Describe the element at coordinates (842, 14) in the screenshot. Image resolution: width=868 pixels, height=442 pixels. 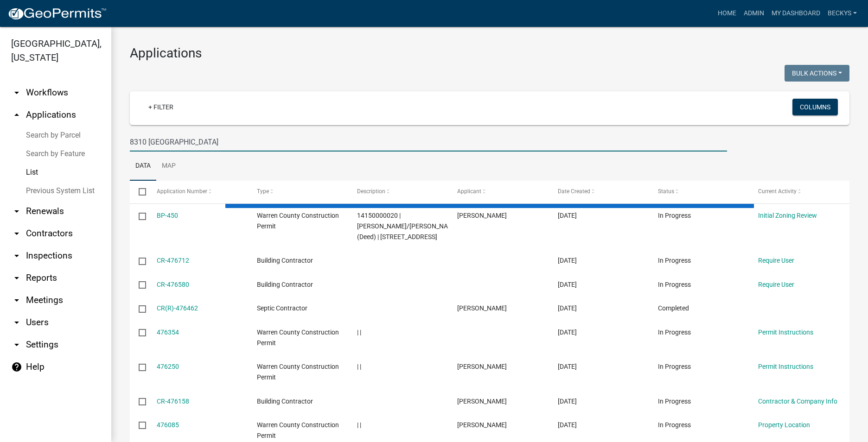
I see `a: beckys` at that location.